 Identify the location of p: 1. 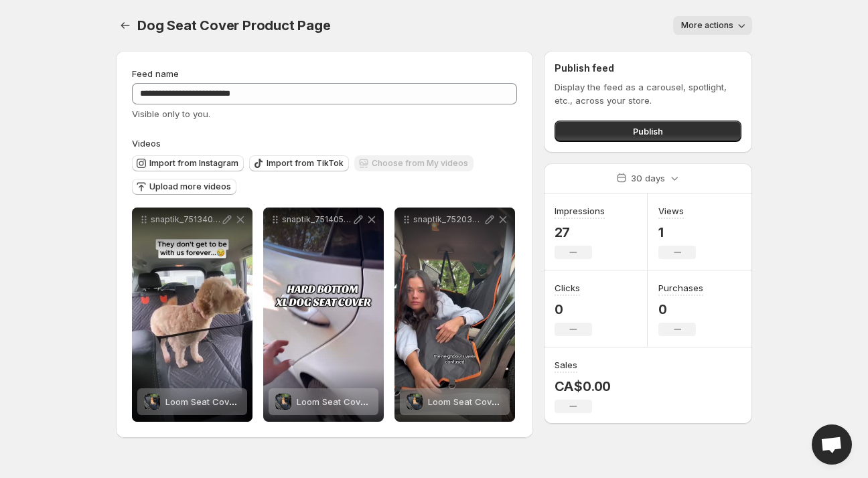
(677, 232).